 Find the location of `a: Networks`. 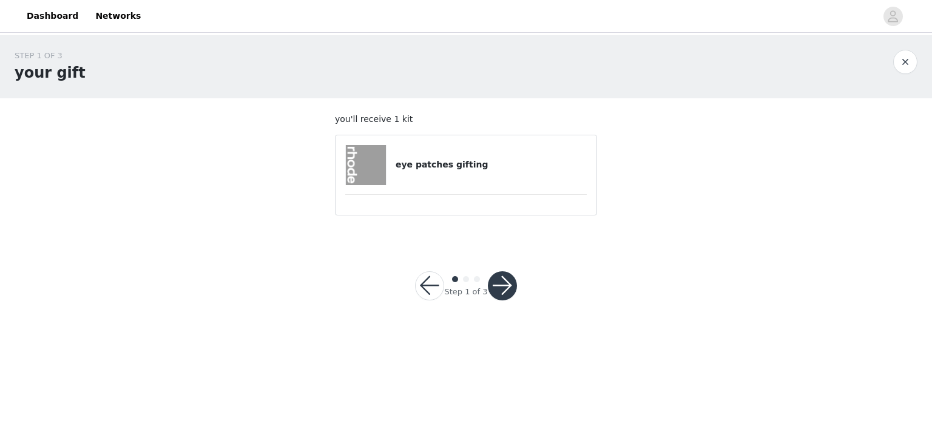

a: Networks is located at coordinates (118, 16).